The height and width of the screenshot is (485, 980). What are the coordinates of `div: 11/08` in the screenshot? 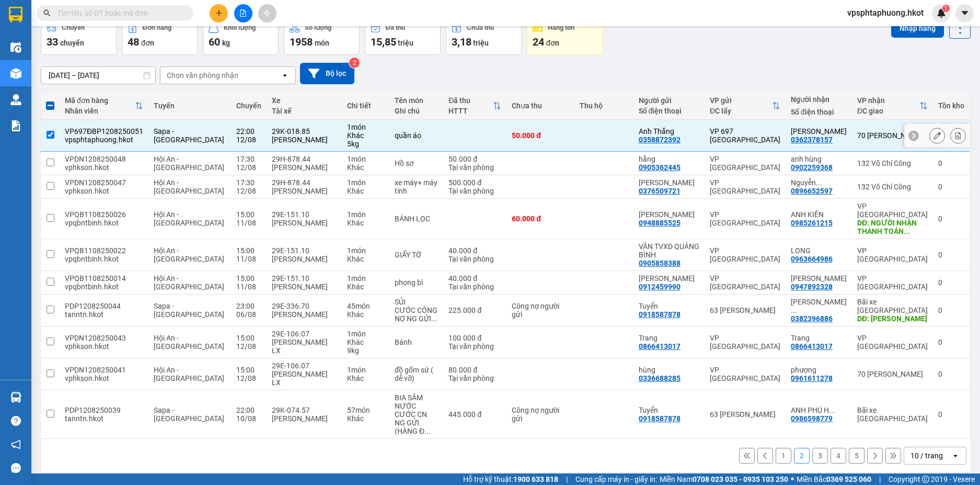 It's located at (249, 223).